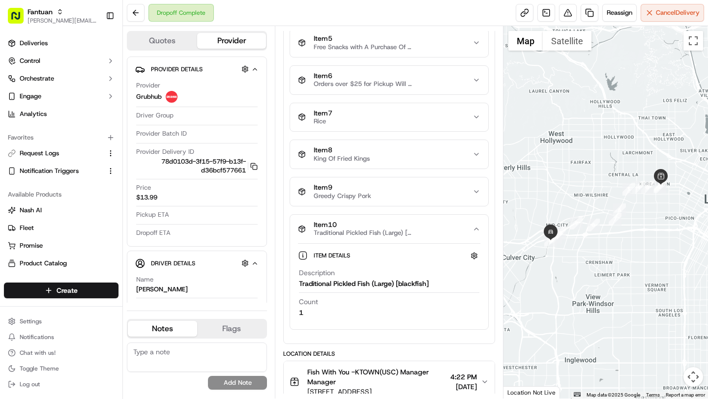  What do you see at coordinates (37, 337) in the screenshot?
I see `span: Notifications` at bounding box center [37, 337].